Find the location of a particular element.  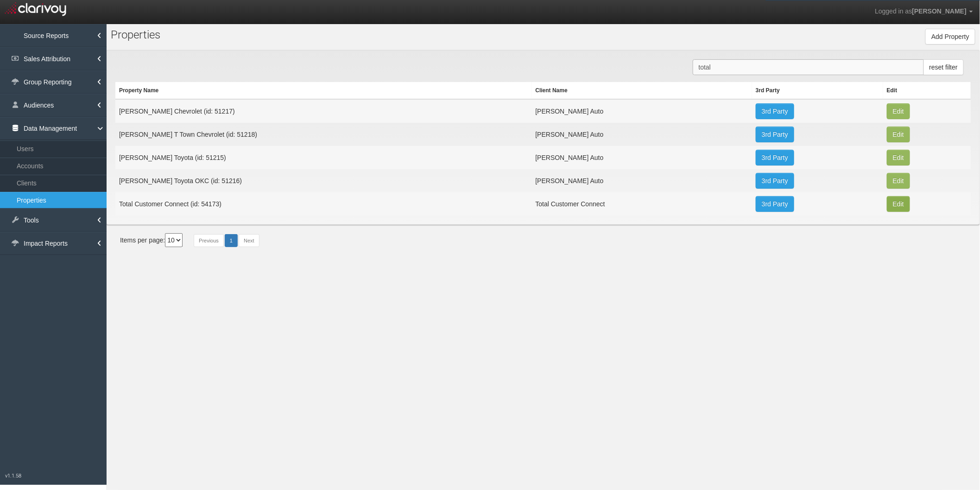

h1: Pr perties is located at coordinates (241, 35).